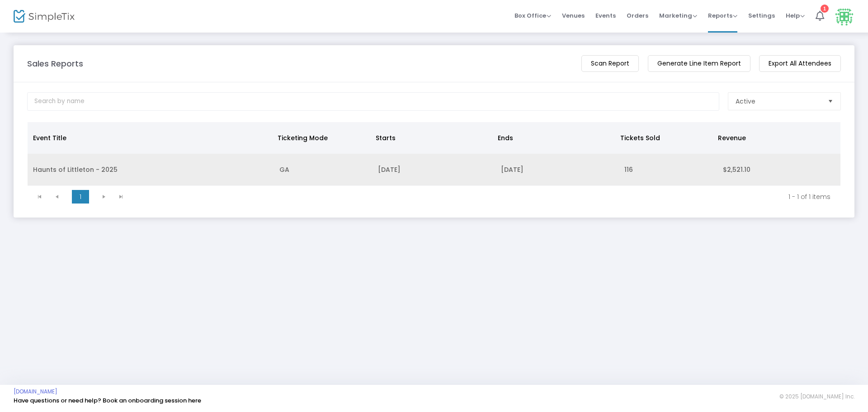 The width and height of the screenshot is (868, 412). Describe the element at coordinates (605, 16) in the screenshot. I see `span: Events` at that location.